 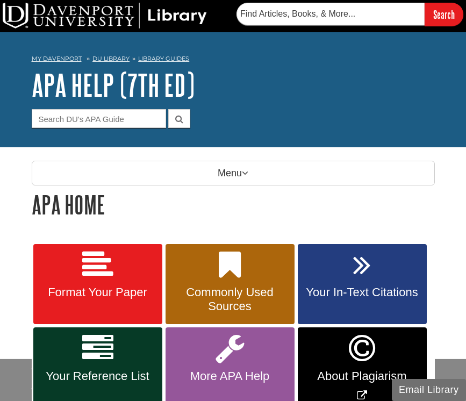 What do you see at coordinates (362, 293) in the screenshot?
I see `span: Your In-Text Citations` at bounding box center [362, 293].